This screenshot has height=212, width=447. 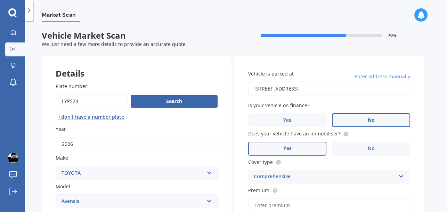 What do you see at coordinates (294, 133) in the screenshot?
I see `span: Does your vehicle have an immobiliser?` at bounding box center [294, 133].